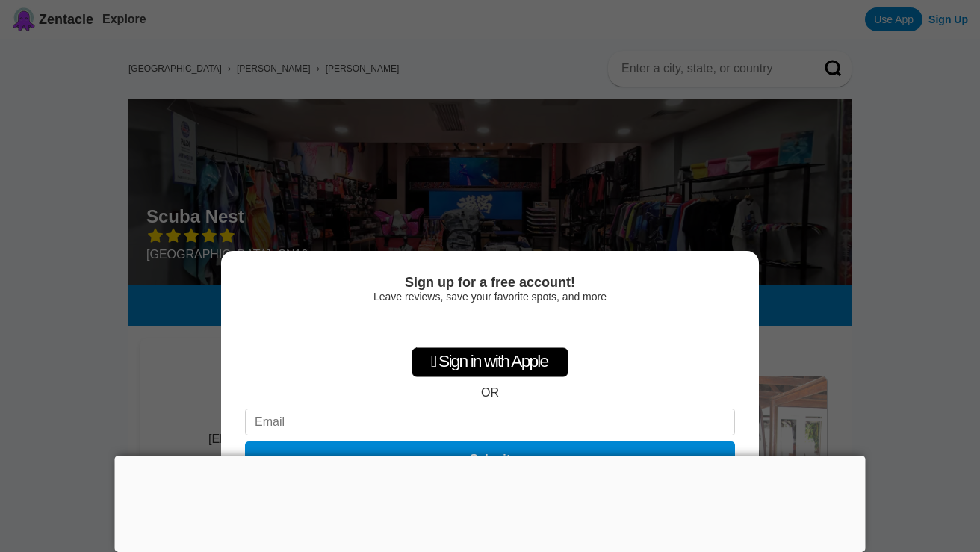  Describe the element at coordinates (490, 297) in the screenshot. I see `div: Leave reviews, save your favorite spots, and more` at that location.